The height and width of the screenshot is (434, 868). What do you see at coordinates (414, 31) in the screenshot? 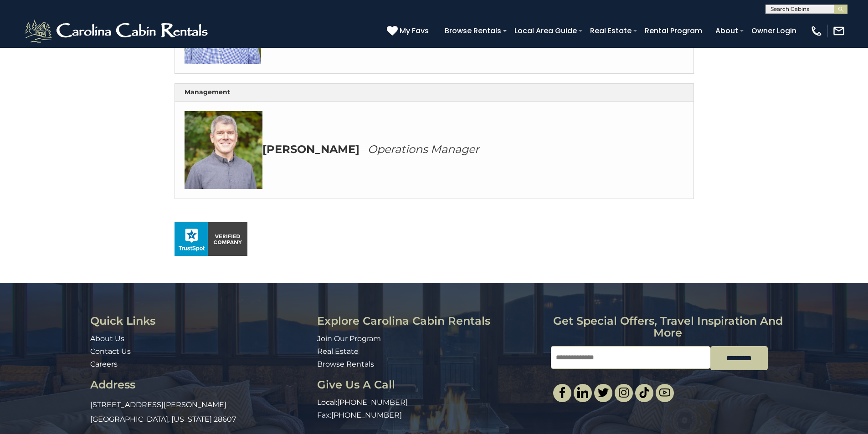
I see `span: My Favs` at bounding box center [414, 31].